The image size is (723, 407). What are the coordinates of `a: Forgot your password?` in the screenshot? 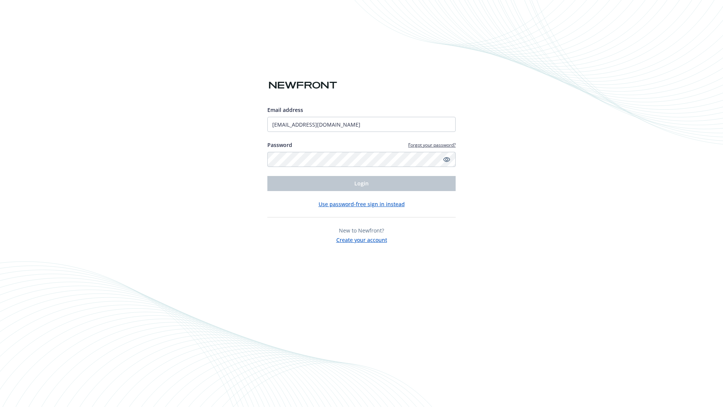 It's located at (432, 145).